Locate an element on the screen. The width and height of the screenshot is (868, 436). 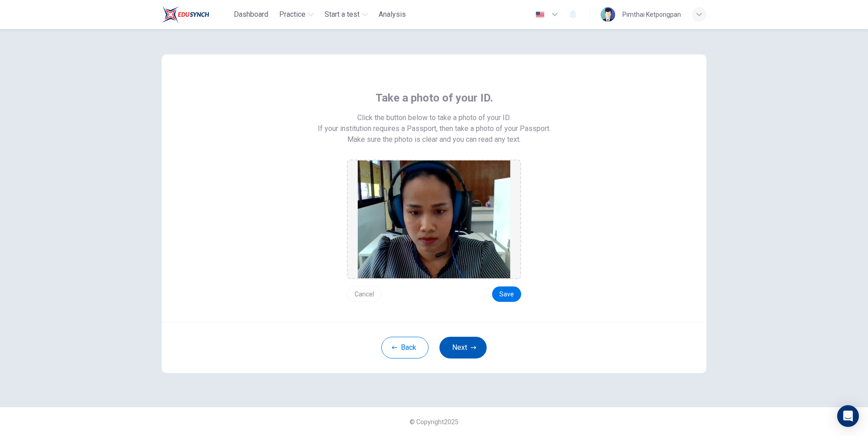
span: Start a test is located at coordinates (341, 15).